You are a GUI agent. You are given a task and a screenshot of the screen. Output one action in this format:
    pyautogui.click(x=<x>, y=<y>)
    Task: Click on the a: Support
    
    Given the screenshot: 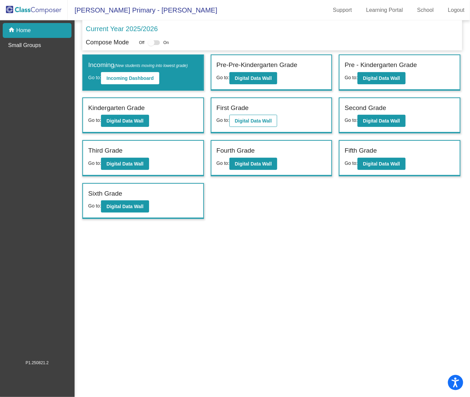 What is the action you would take?
    pyautogui.click(x=342, y=10)
    